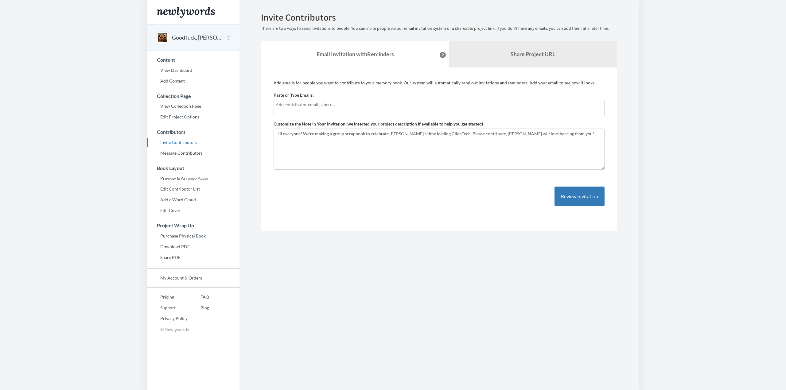 The image size is (786, 390). I want to click on input: Add contributor email(s) here..., so click(439, 105).